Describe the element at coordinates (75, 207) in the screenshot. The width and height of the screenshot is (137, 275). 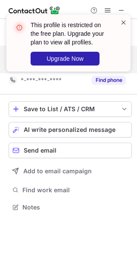
I see `span: Notes` at that location.